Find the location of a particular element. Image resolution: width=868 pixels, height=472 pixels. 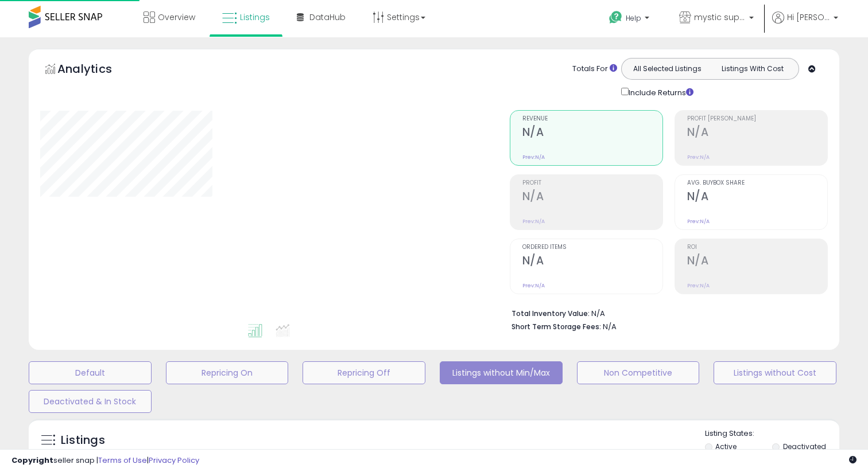

button: Non Competitive is located at coordinates (639, 373).